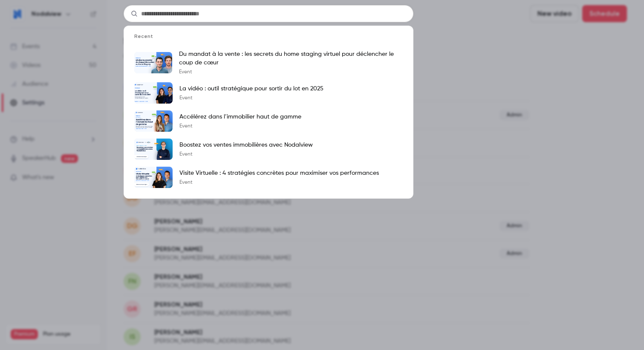 The width and height of the screenshot is (644, 350). Describe the element at coordinates (241, 117) in the screenshot. I see `p: Accélérez dans l’immobilier haut de gamme` at that location.